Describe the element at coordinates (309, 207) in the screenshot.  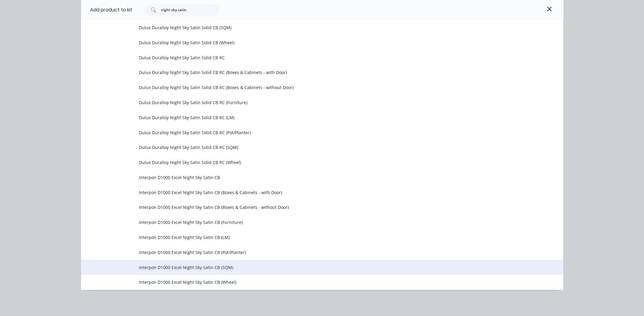
I see `span: Interpon D1000 Excel Night Sky Satin CB (Boxes & Cabinets - without Door)` at that location.